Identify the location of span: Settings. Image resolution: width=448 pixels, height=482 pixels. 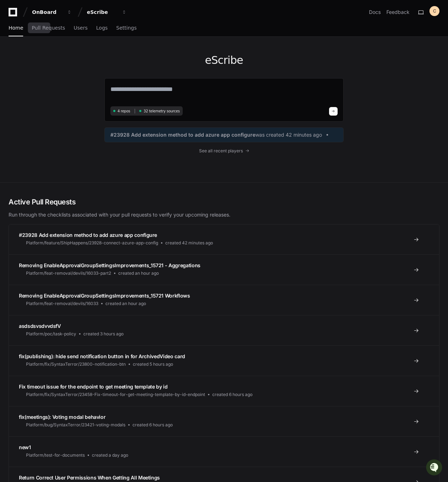
(126, 28).